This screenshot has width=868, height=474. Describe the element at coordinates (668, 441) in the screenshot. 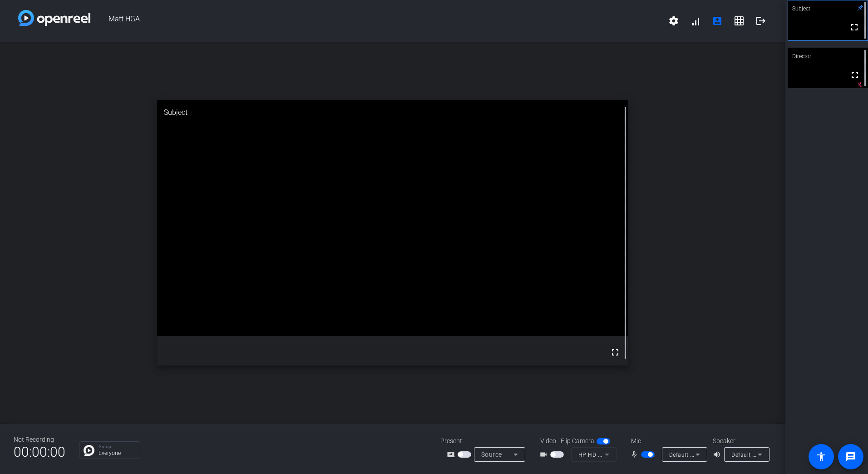

I see `div: Mic` at that location.